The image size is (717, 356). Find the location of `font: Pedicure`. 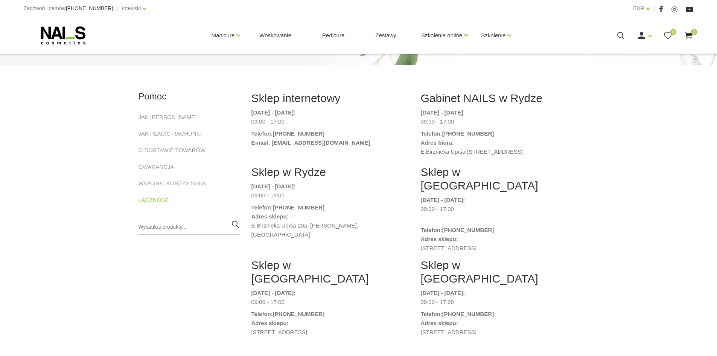

font: Pedicure is located at coordinates (333, 35).